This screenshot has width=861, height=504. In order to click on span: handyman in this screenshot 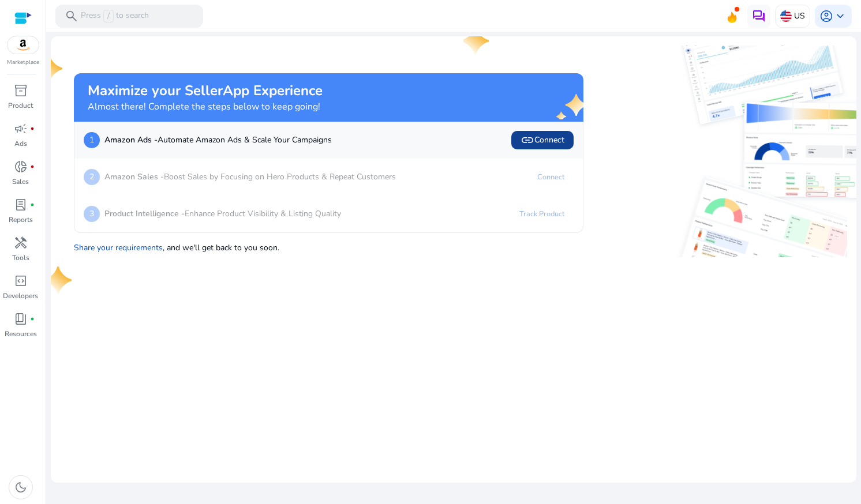, I will do `click(21, 243)`.